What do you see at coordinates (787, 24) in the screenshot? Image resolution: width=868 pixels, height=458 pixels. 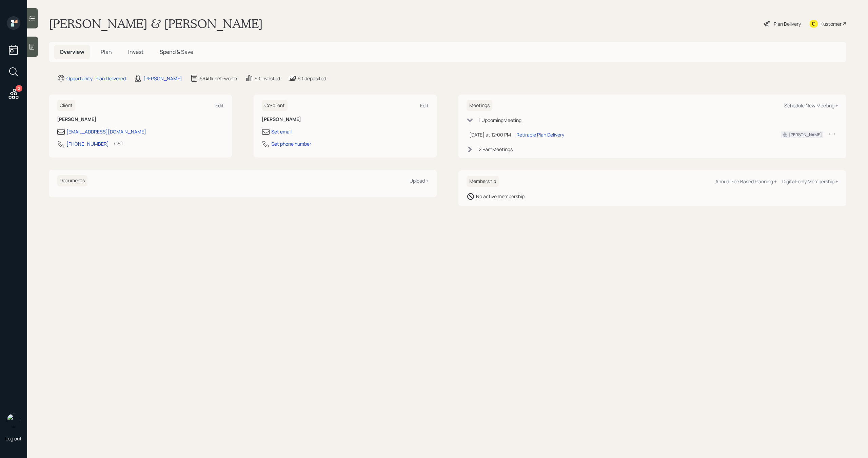 I see `div: Plan Delivery` at bounding box center [787, 24].